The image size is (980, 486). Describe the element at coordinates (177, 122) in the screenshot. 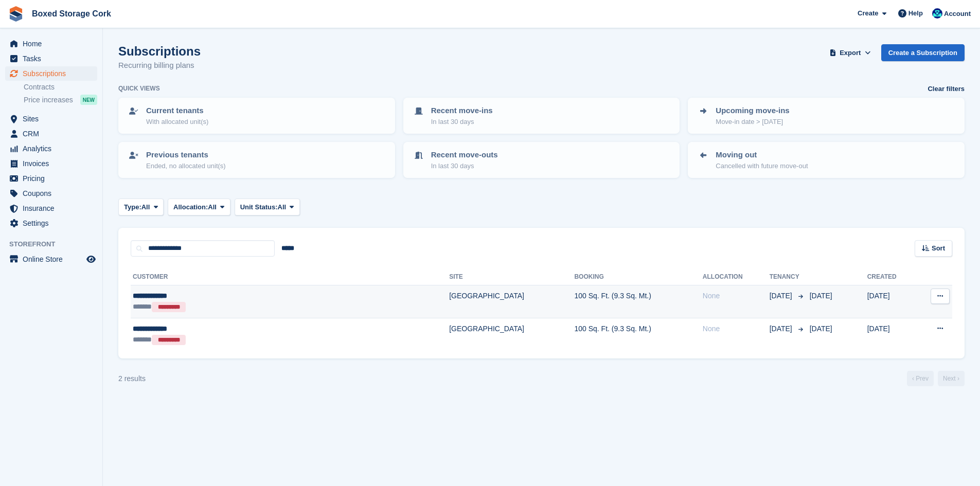

I see `p: With allocated unit(s)` at that location.